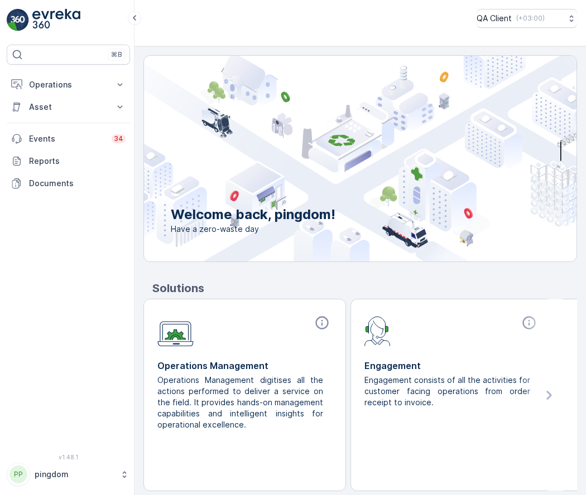 This screenshot has height=495, width=586. What do you see at coordinates (67, 139) in the screenshot?
I see `p: Events` at bounding box center [67, 139].